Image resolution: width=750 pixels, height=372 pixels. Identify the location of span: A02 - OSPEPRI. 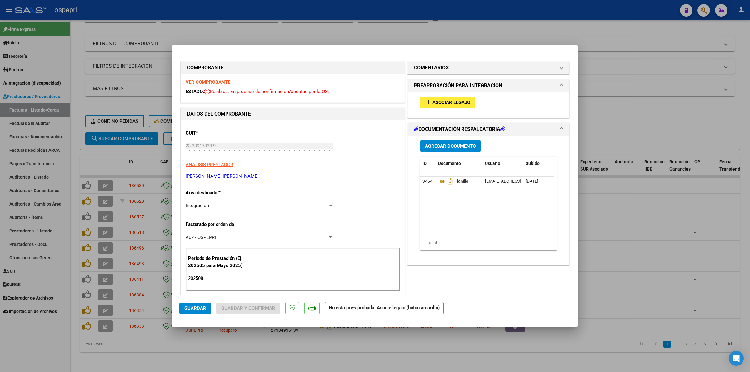
(201, 238).